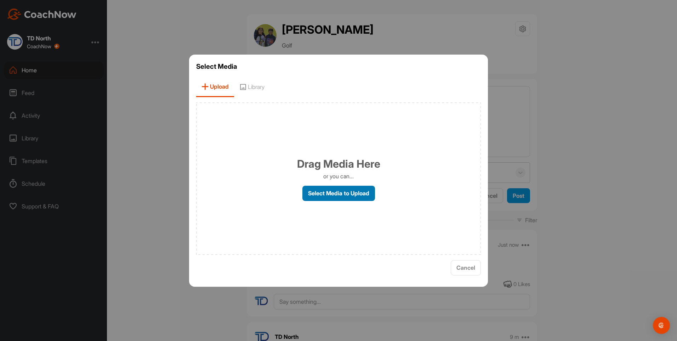 This screenshot has width=677, height=341. I want to click on span: Cancel, so click(466, 267).